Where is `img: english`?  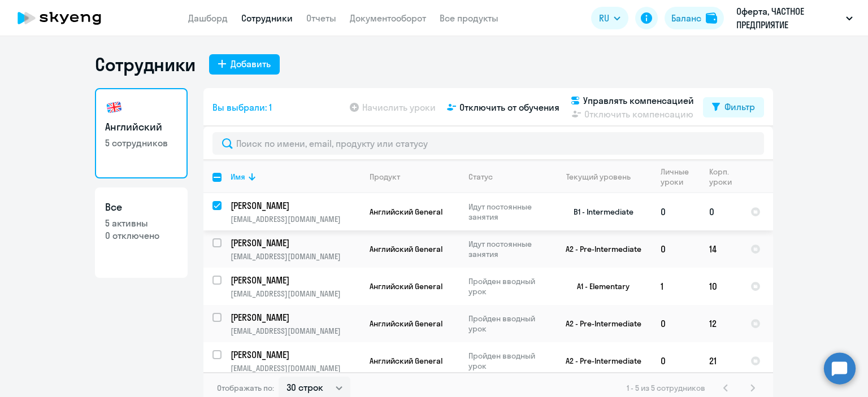
img: english is located at coordinates (115, 107).